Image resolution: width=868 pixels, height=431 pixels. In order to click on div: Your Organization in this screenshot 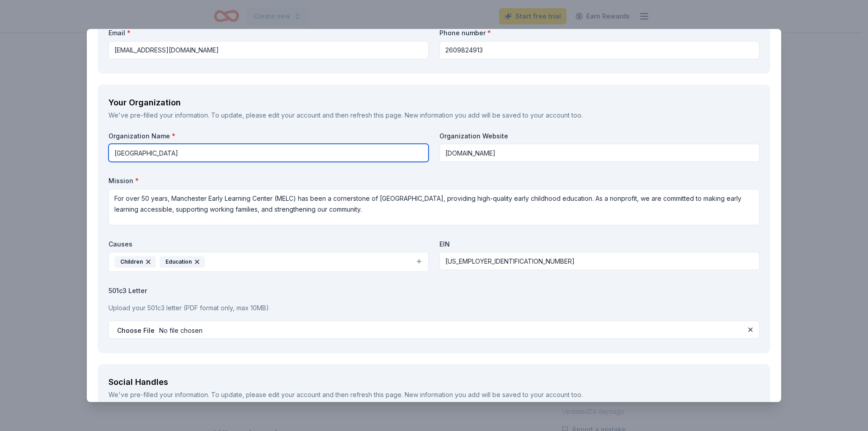, I will do `click(434, 103)`.